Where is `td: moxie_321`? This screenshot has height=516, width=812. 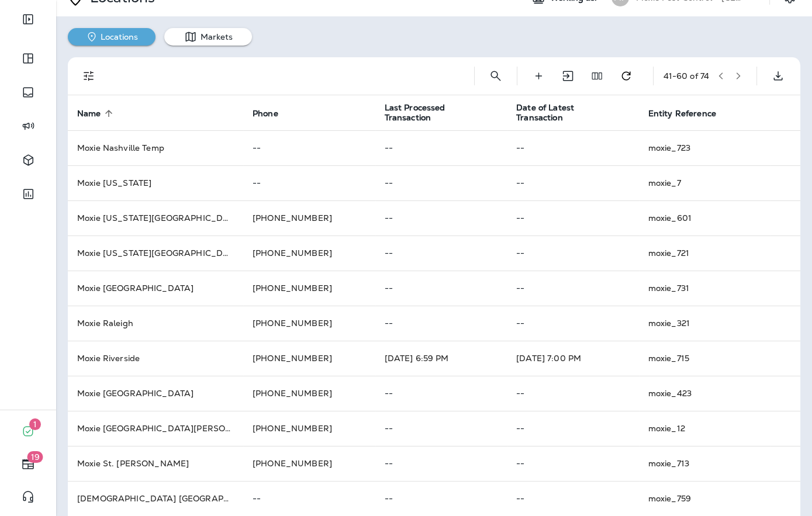
td: moxie_321 is located at coordinates (720, 323).